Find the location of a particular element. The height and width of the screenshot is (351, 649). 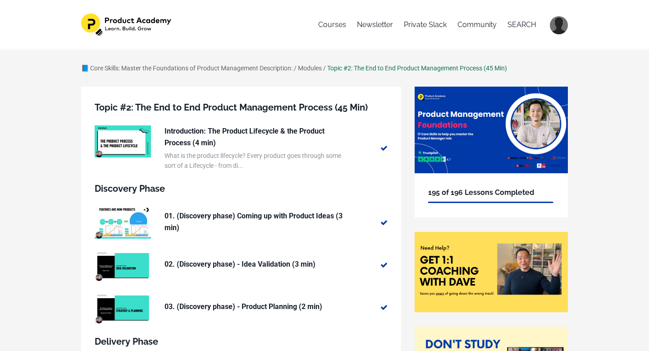

img: 1e8c1d82-4ac3-47a2-be19-3e507bf94f10.jpg is located at coordinates (123, 141).